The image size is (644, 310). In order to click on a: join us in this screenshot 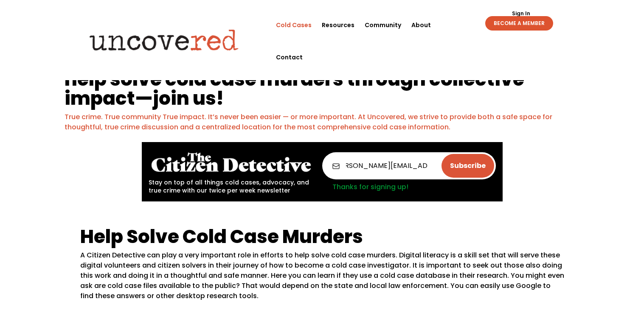, I will do `click(184, 98)`.